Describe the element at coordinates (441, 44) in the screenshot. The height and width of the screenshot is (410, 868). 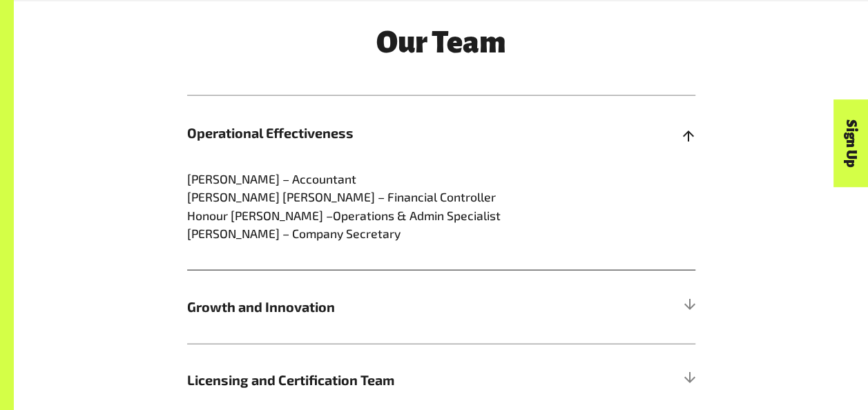
I see `h2: Our Team` at that location.